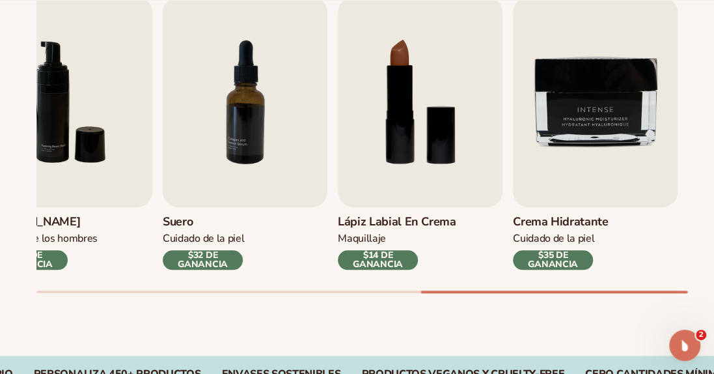  Describe the element at coordinates (378, 260) in the screenshot. I see `div: $14 DE GANANCIA` at that location.